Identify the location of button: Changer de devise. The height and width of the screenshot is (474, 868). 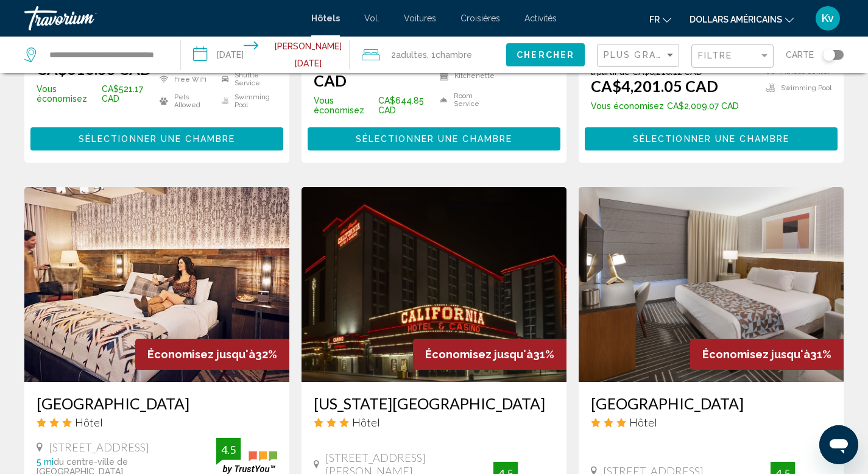
(742, 19).